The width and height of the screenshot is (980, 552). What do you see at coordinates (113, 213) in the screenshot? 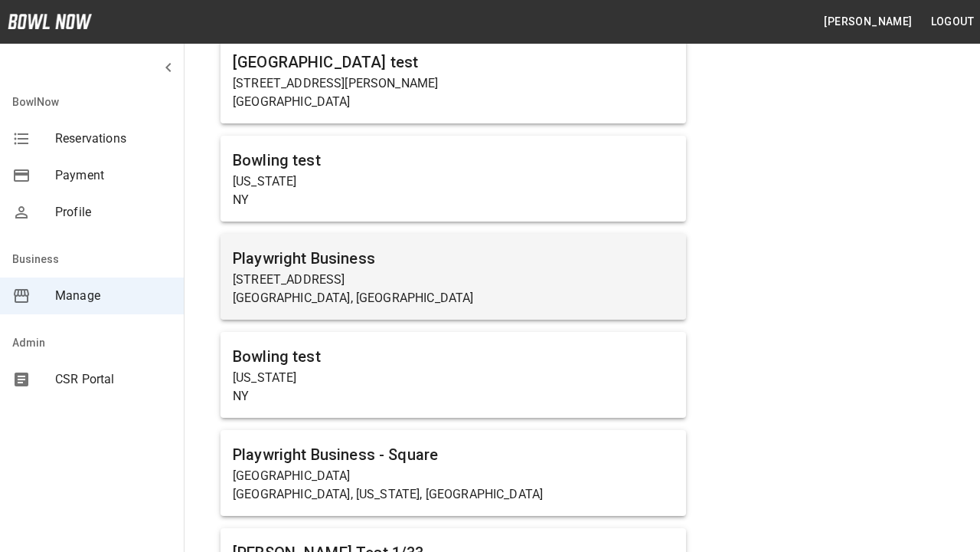
I see `span: Profile` at bounding box center [113, 213].